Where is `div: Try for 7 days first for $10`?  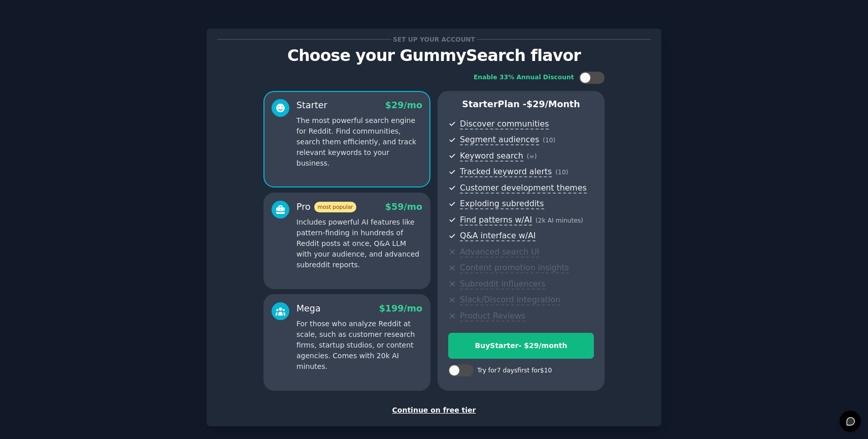
div: Try for 7 days first for $10 is located at coordinates (514, 371).